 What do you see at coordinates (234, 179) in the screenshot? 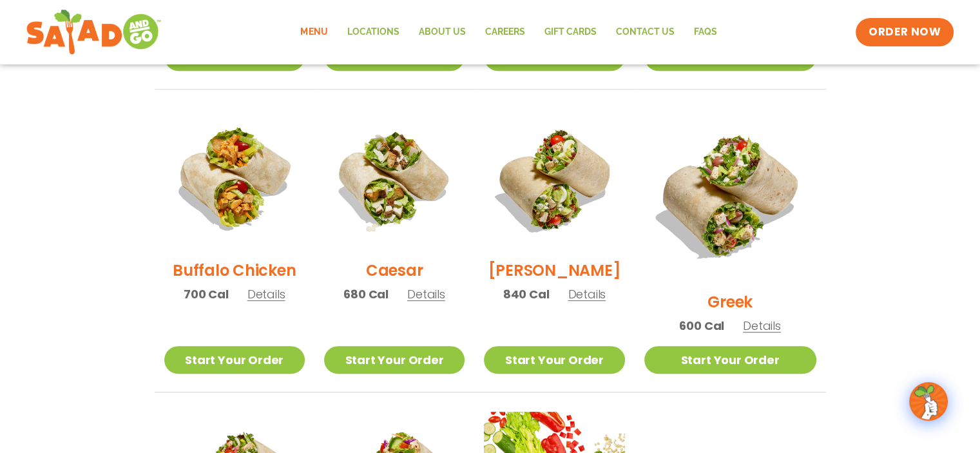
I see `img: Product photo for Buffalo Chicken Wrap` at bounding box center [234, 179].